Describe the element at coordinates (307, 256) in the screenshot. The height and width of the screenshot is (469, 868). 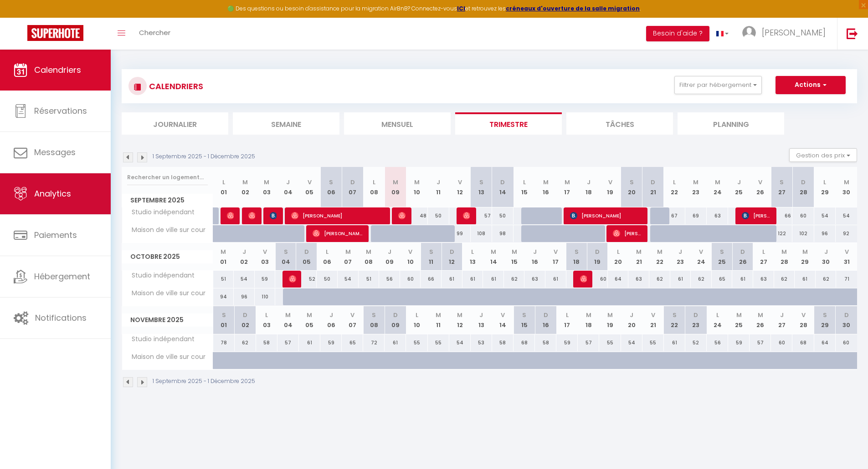
I see `th: 05` at that location.